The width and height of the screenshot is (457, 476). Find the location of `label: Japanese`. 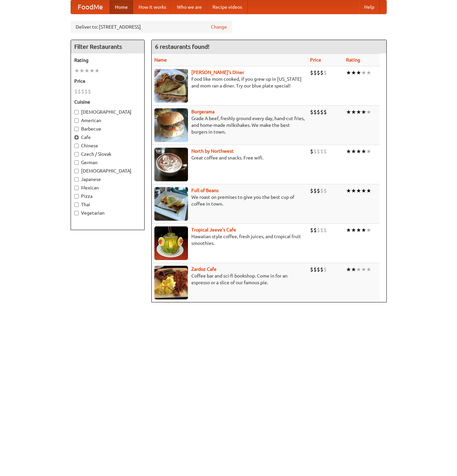

label: Japanese is located at coordinates (107, 179).